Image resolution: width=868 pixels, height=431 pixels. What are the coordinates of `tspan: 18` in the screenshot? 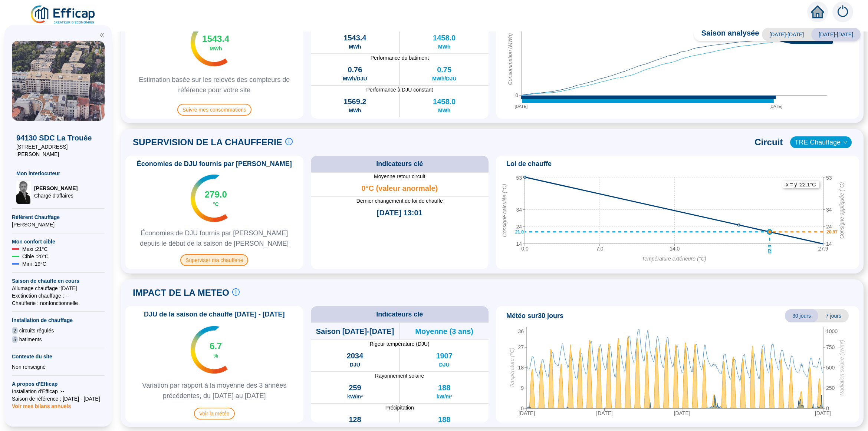 It's located at (521, 368).